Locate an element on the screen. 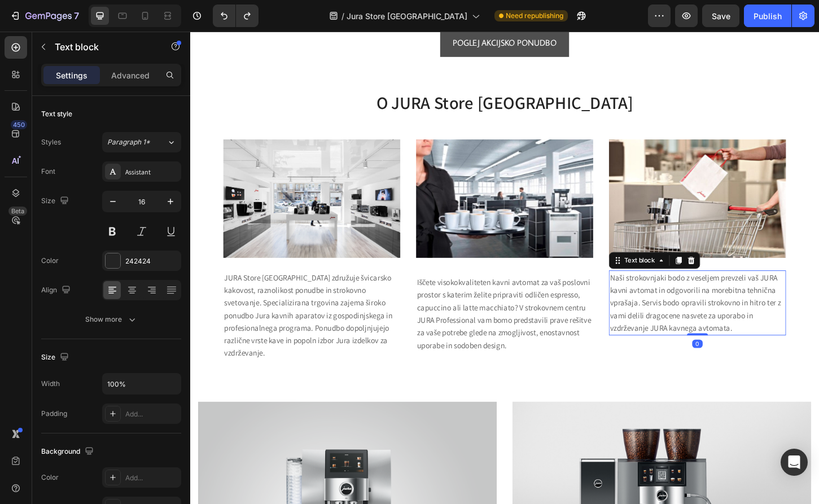 The height and width of the screenshot is (504, 819). input: Auto is located at coordinates (142, 384).